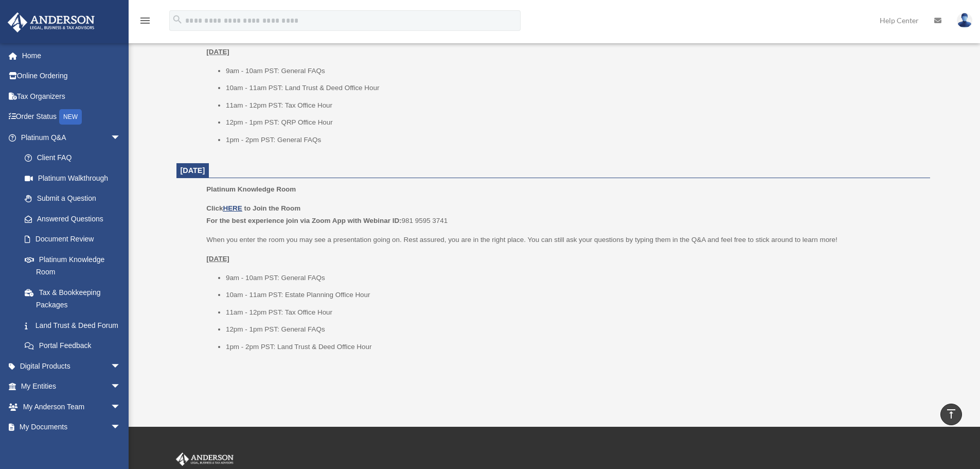  What do you see at coordinates (71, 137) in the screenshot?
I see `a: Platinum Q&Aarrow_drop_down` at bounding box center [71, 137].